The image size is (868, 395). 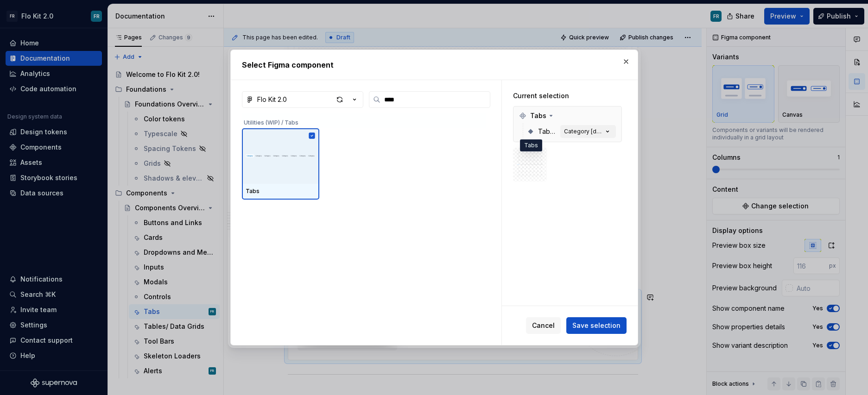 What do you see at coordinates (596, 325) in the screenshot?
I see `button: Save selection` at bounding box center [596, 325].